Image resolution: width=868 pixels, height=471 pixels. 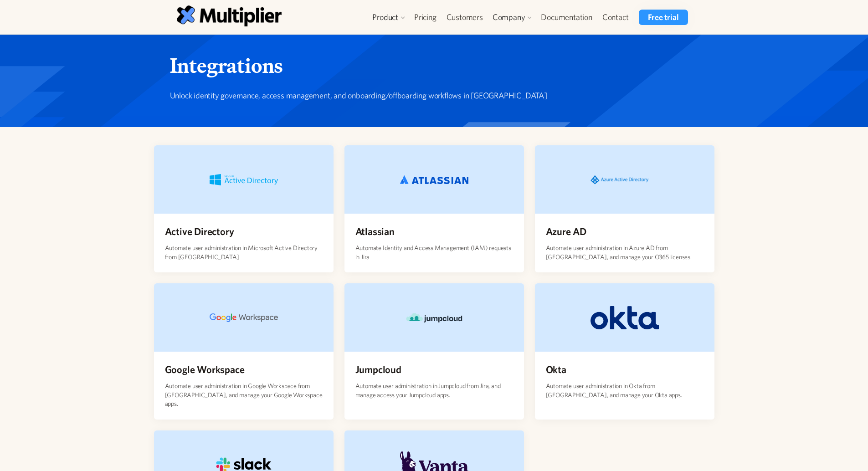 I want to click on a: Pricing, so click(x=425, y=17).